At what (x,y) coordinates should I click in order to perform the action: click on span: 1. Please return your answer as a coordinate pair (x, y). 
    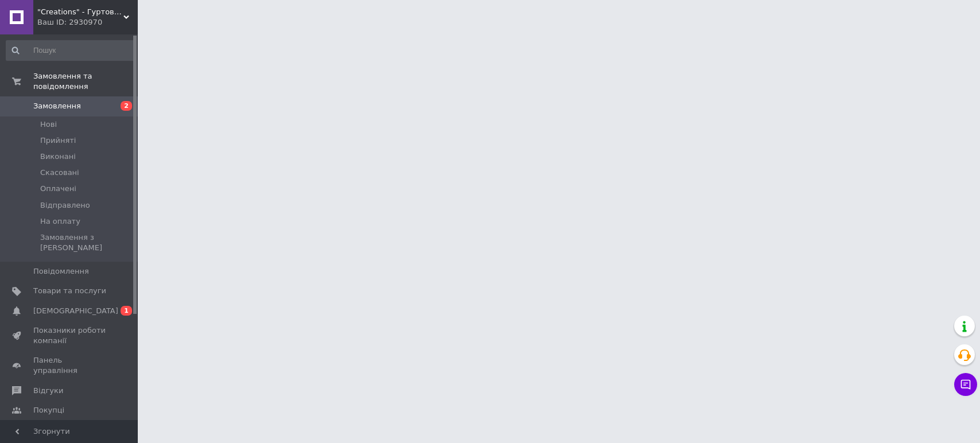
    Looking at the image, I should click on (127, 310).